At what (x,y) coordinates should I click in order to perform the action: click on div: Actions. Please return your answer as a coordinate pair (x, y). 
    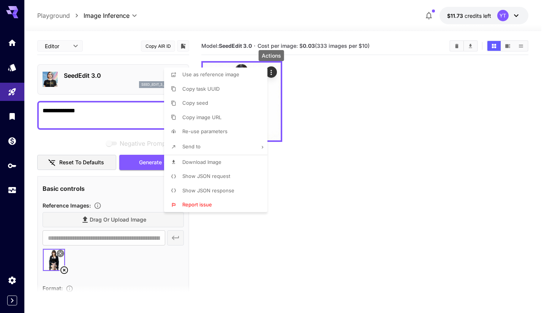
    Looking at the image, I should click on (271, 55).